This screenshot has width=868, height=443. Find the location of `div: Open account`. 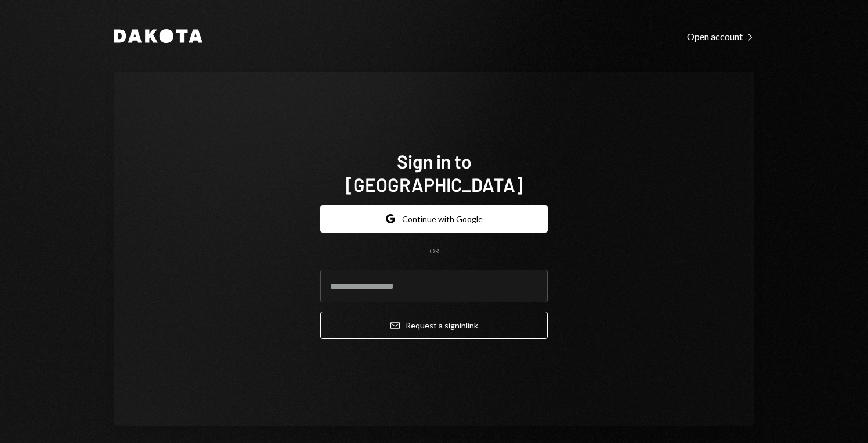

div: Open account is located at coordinates (720, 36).